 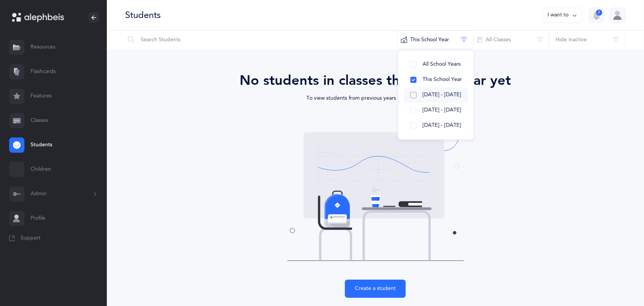 What do you see at coordinates (442, 79) in the screenshot?
I see `span: This School Year` at bounding box center [442, 79].